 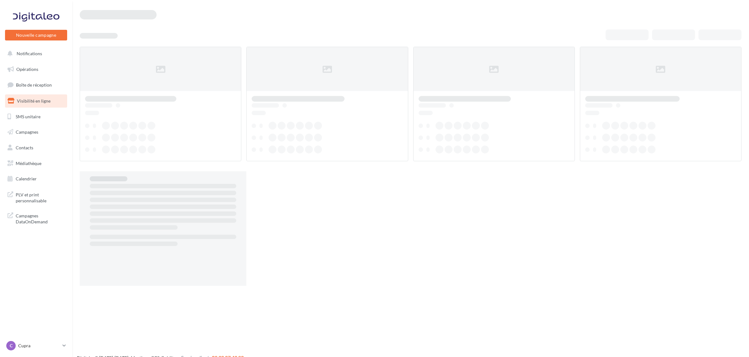 What do you see at coordinates (39, 346) in the screenshot?
I see `p: Cupra` at bounding box center [39, 346].